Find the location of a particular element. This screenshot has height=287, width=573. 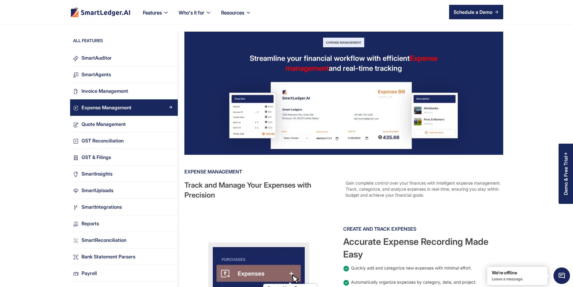

a: Quote ManagementArrow Right Blue is located at coordinates (124, 124).